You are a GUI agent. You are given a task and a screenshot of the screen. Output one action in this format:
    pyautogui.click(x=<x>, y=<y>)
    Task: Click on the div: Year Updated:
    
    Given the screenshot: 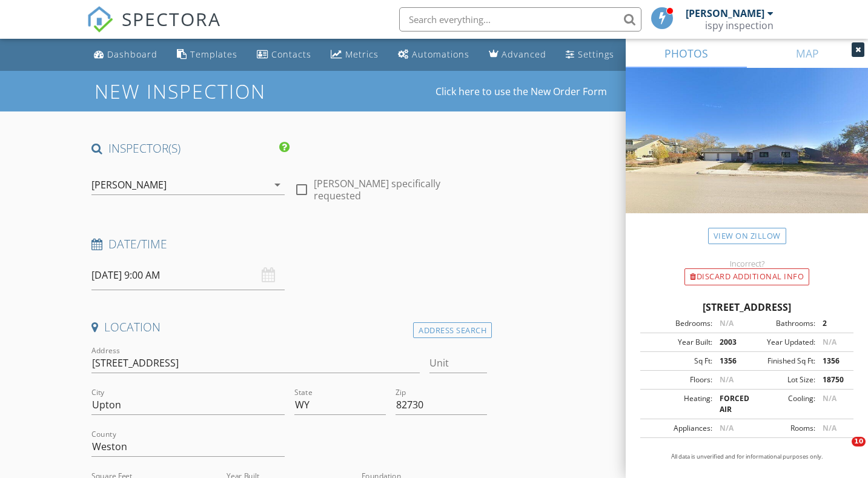 What is the action you would take?
    pyautogui.click(x=781, y=342)
    